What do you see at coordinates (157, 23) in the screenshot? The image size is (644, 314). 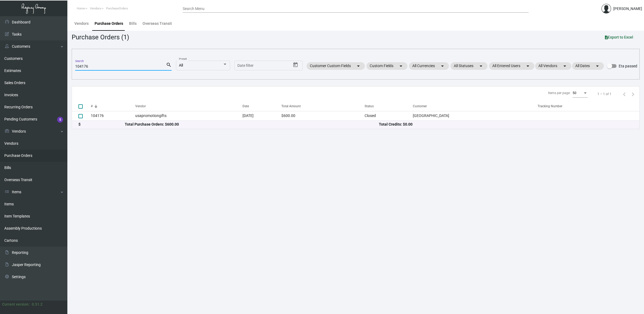 I see `div: Overseas Transit` at bounding box center [157, 23].